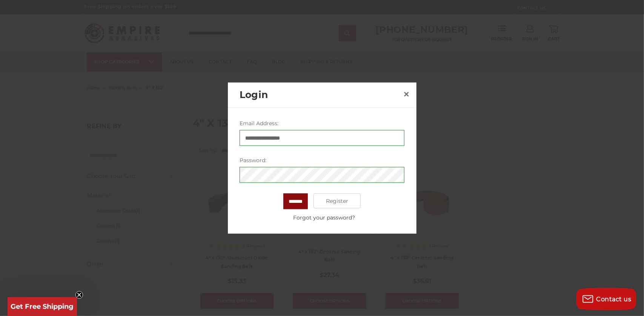 This screenshot has height=316, width=644. What do you see at coordinates (324, 217) in the screenshot?
I see `a: Forgot your password?` at bounding box center [324, 217].